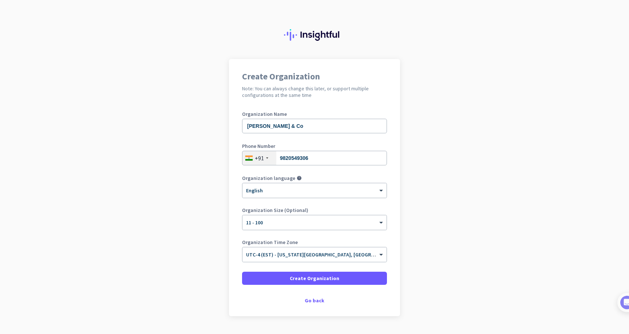 The height and width of the screenshot is (334, 629). Describe the element at coordinates (315, 114) in the screenshot. I see `label: Organization Name` at that location.